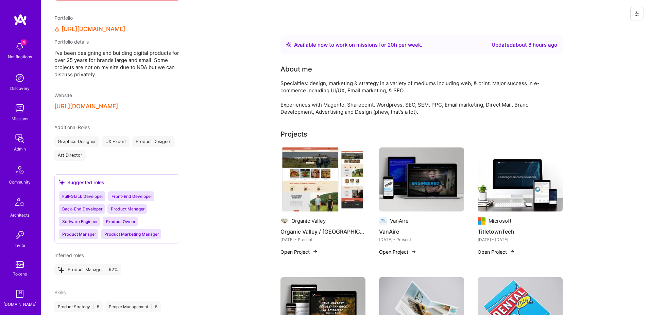 This screenshot has height=315, width=649. I want to click on img: VanAire, so click(422, 179).